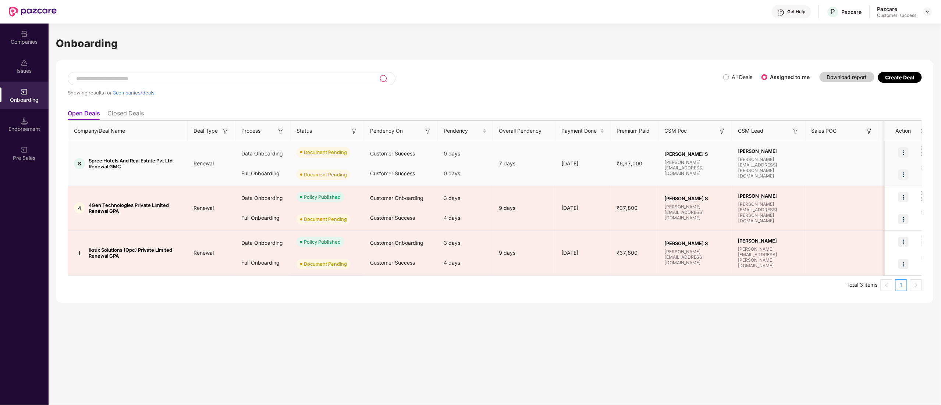 The width and height of the screenshot is (941, 405). I want to click on span: Sales POC, so click(824, 131).